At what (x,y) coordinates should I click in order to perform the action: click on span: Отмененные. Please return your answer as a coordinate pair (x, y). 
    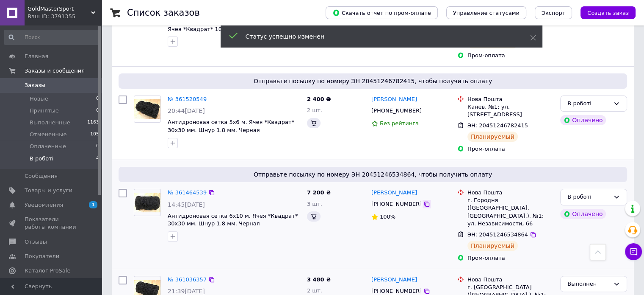
    Looking at the image, I should click on (48, 134).